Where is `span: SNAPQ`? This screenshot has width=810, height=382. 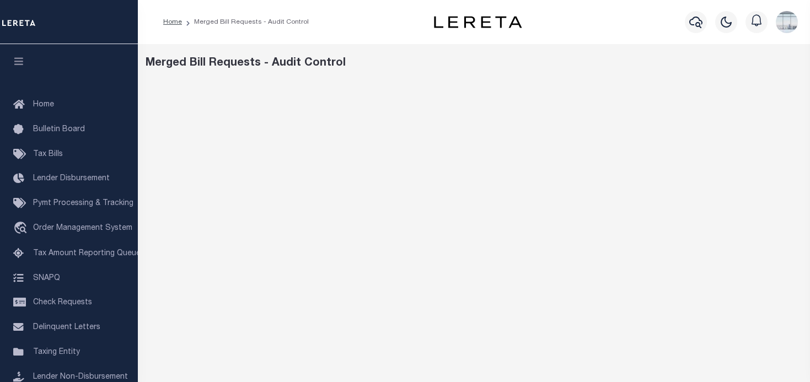 span: SNAPQ is located at coordinates (46, 278).